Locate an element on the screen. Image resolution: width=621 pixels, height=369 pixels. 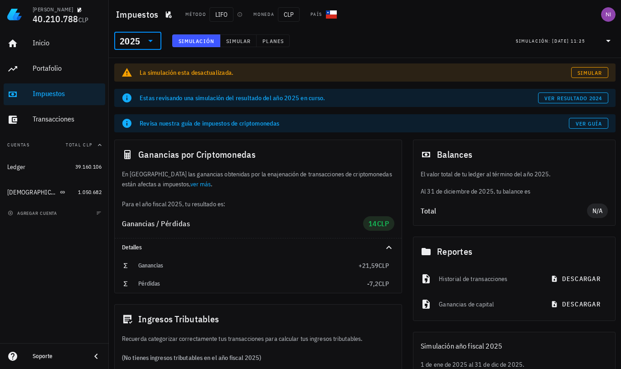
a: Inicio is located at coordinates (54, 43).